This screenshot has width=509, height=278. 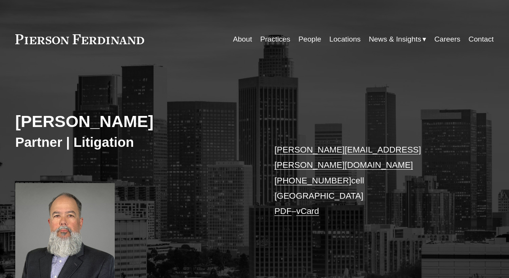 What do you see at coordinates (275, 39) in the screenshot?
I see `a: Practices` at bounding box center [275, 39].